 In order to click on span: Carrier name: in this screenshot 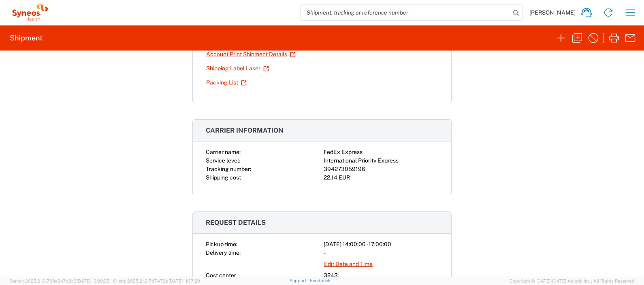, I will do `click(223, 152)`.